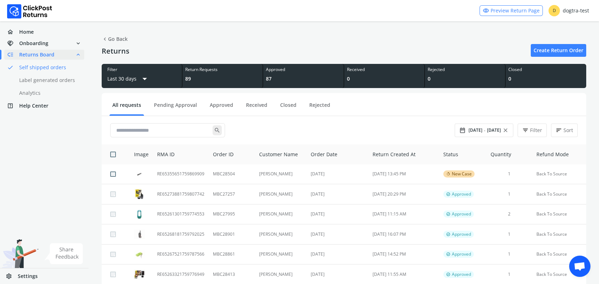 This screenshot has width=599, height=284. Describe the element at coordinates (13, 43) in the screenshot. I see `span: handshake` at that location.